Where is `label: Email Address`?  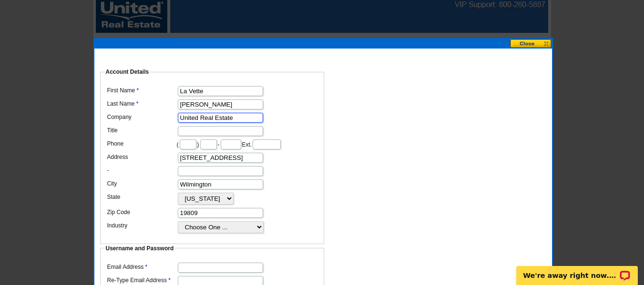 label: Email Address is located at coordinates (142, 267).